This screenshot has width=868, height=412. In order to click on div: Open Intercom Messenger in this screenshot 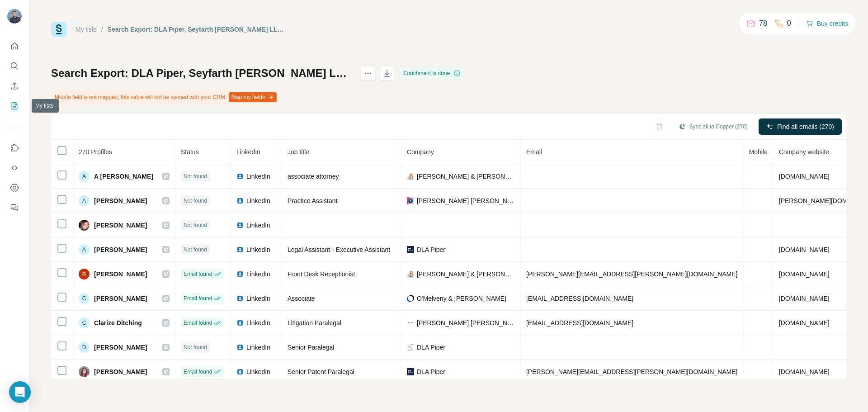, I will do `click(20, 392)`.